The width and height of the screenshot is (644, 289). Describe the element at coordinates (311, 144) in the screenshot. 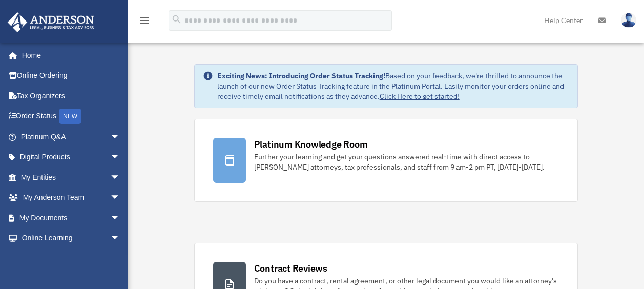

I see `div: Platinum Knowledge Room` at that location.